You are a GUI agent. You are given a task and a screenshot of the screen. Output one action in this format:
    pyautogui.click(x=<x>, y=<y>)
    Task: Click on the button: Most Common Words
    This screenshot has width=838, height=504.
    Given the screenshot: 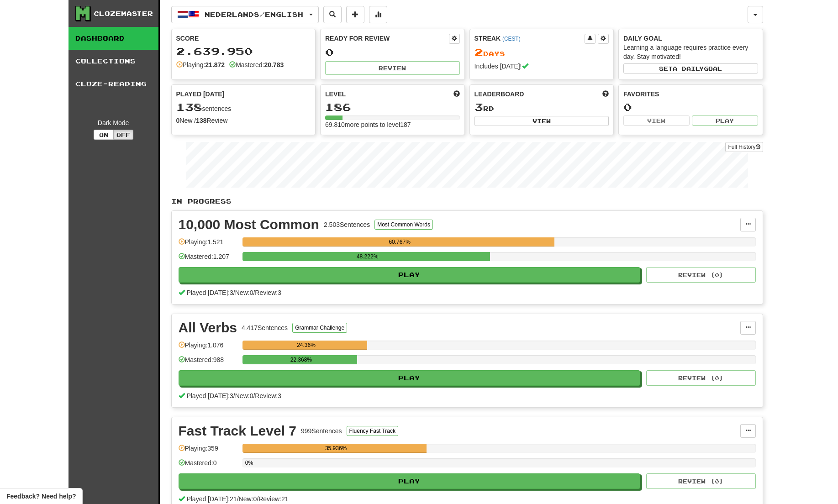 What is the action you would take?
    pyautogui.click(x=403, y=224)
    